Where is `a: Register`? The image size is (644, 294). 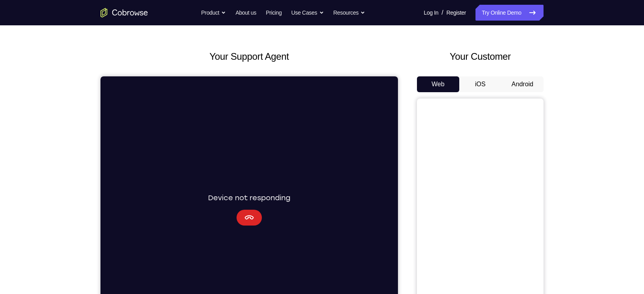
a: Register is located at coordinates (456, 13).